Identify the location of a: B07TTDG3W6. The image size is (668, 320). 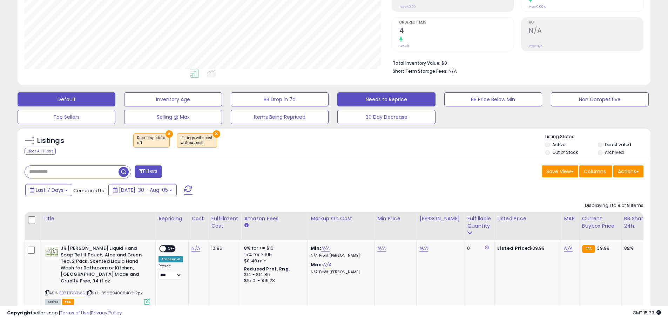
(72, 293).